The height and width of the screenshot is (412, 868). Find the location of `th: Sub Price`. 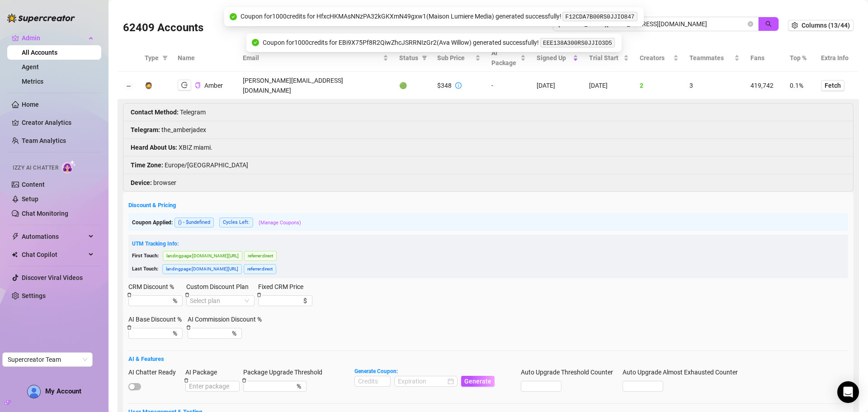

th: Sub Price is located at coordinates (459, 58).